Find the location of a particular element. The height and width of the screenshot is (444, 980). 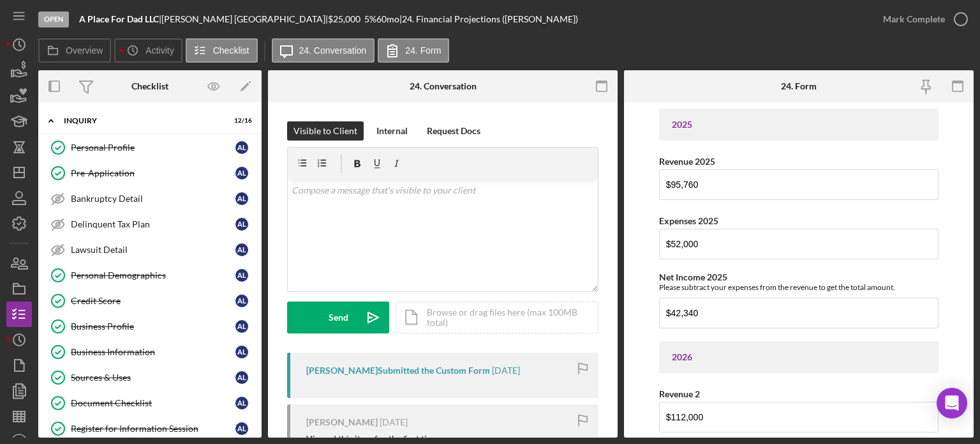

div: Credit Score is located at coordinates (153, 301).